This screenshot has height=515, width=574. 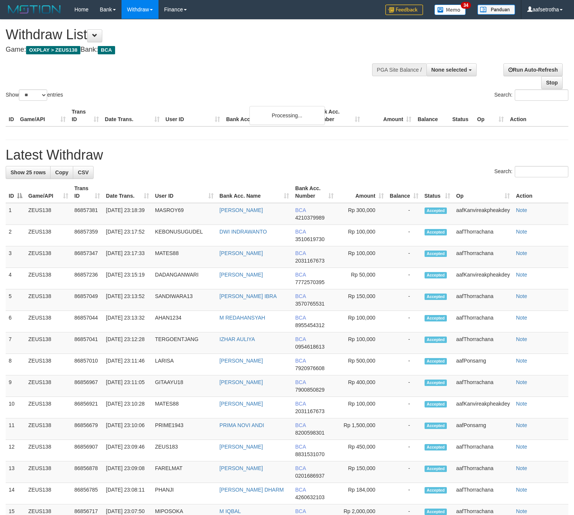 I want to click on td: MATES88, so click(x=184, y=257).